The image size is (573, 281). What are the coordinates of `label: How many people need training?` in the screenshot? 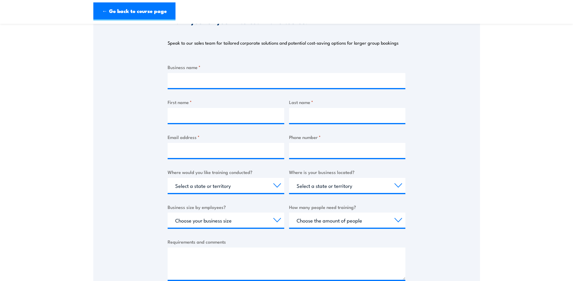 It's located at (347, 207).